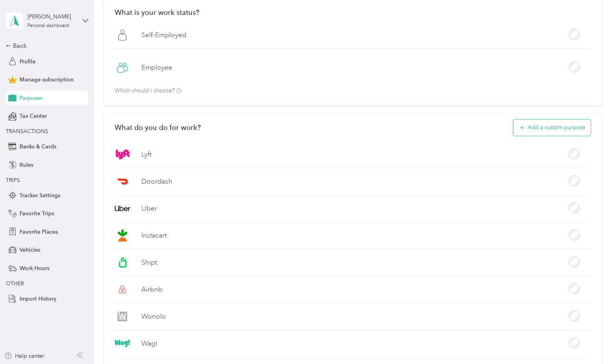 The image size is (615, 364). Describe the element at coordinates (26, 165) in the screenshot. I see `span: Rules` at that location.